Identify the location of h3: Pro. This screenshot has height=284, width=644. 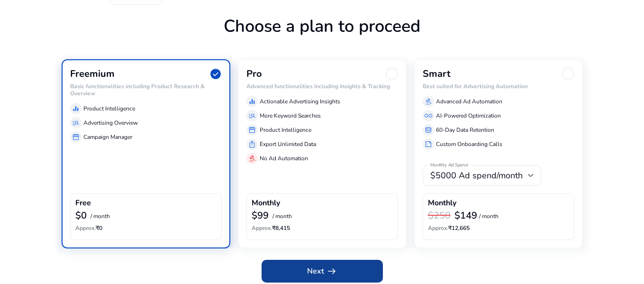
(254, 74).